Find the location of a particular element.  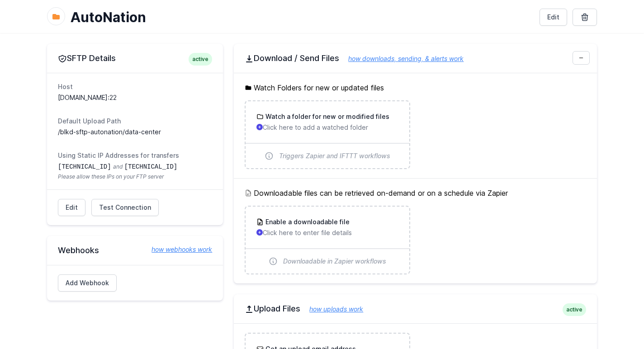

a: Test Connection is located at coordinates (125, 207).